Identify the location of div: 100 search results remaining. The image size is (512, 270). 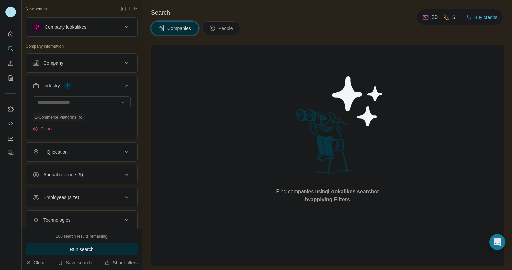
(82, 236).